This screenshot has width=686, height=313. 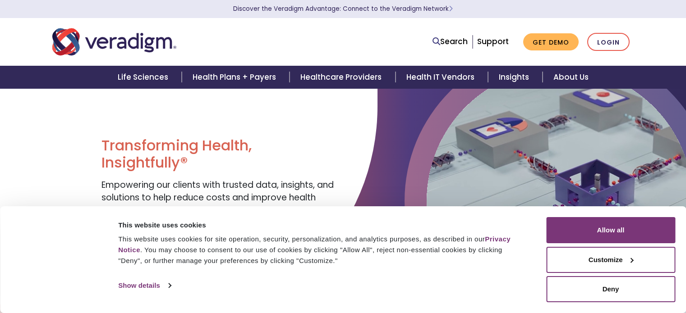 I want to click on a: Life Sciences, so click(x=144, y=77).